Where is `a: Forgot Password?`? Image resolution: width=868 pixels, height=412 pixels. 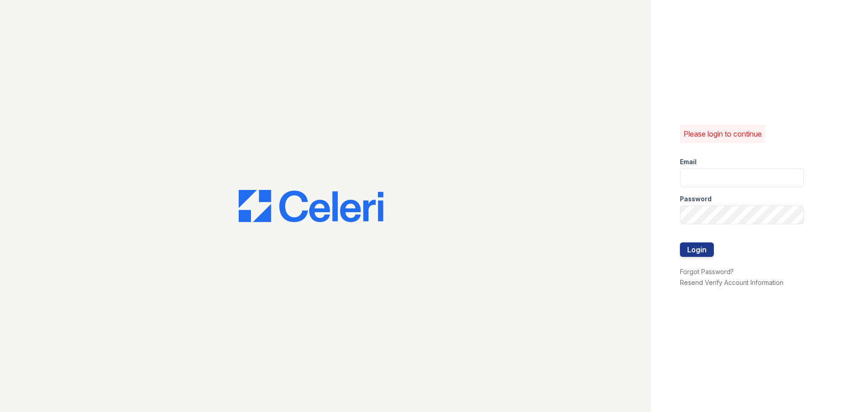
a: Forgot Password? is located at coordinates (707, 272).